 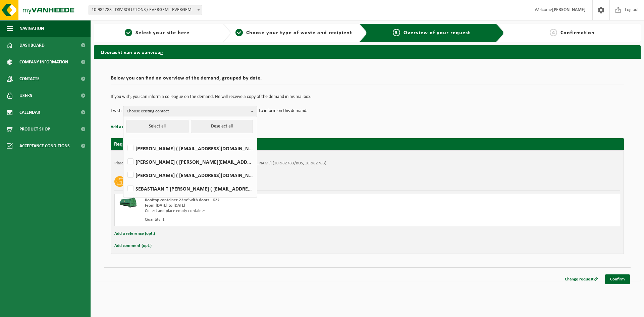 I want to click on span: 2, so click(x=239, y=33).